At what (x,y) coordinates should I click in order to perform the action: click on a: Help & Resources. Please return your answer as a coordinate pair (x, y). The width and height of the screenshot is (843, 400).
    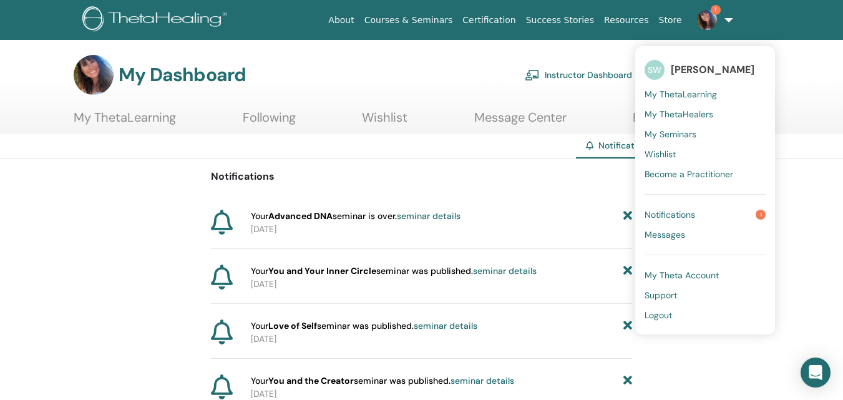
    Looking at the image, I should click on (683, 122).